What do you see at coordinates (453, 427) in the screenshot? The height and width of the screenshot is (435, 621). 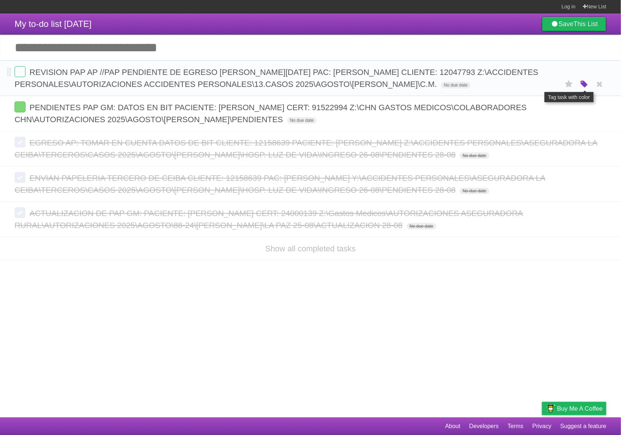 I see `a: About` at bounding box center [453, 427].